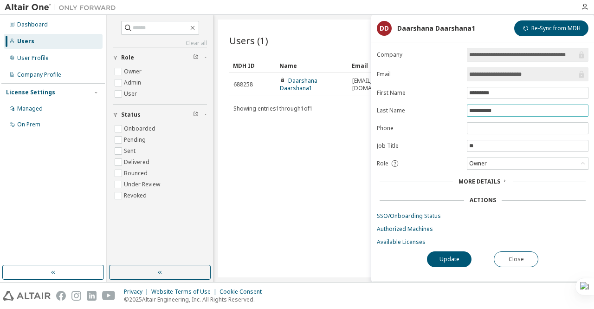 Image resolution: width=594 pixels, height=309 pixels. I want to click on div: License Settings, so click(31, 92).